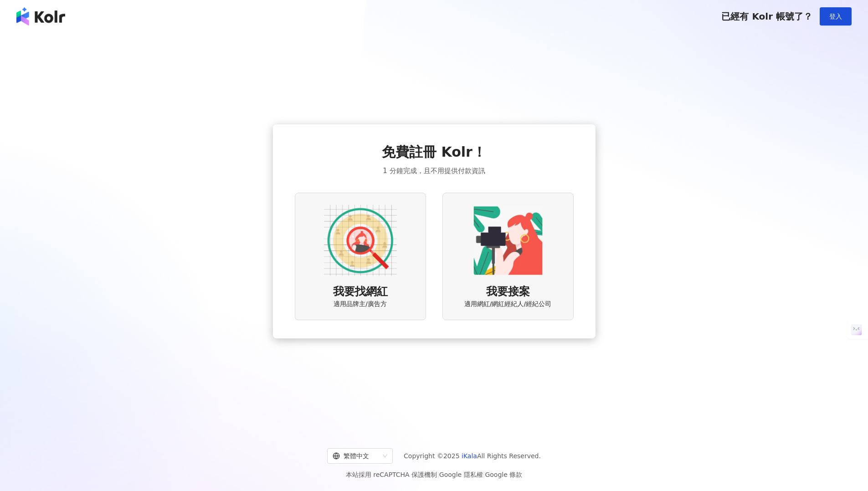 The width and height of the screenshot is (868, 491). Describe the element at coordinates (472, 456) in the screenshot. I see `span: Copyright © 2025 All Rights Reserved.` at that location.